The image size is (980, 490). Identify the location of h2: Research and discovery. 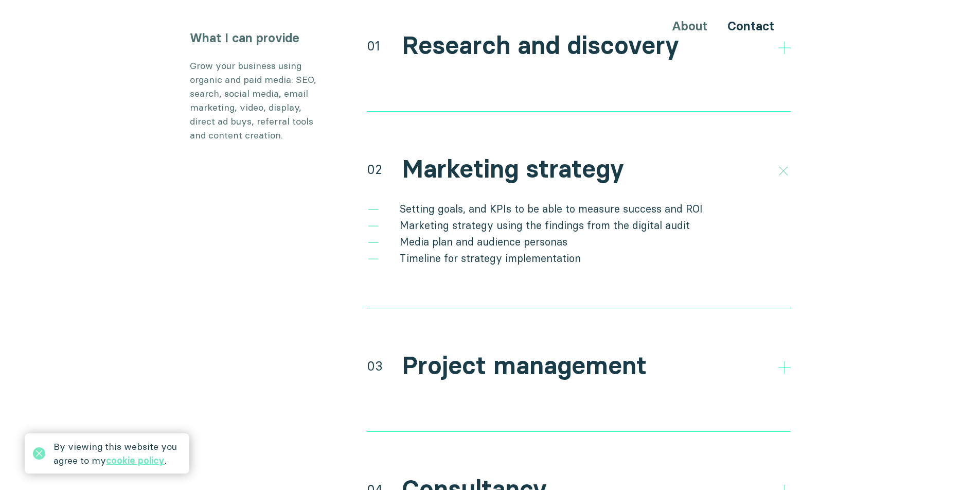
(540, 46).